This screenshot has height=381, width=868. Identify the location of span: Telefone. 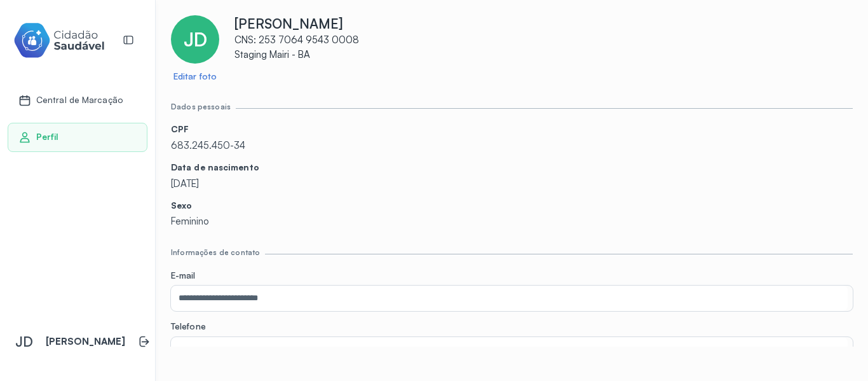
(188, 326).